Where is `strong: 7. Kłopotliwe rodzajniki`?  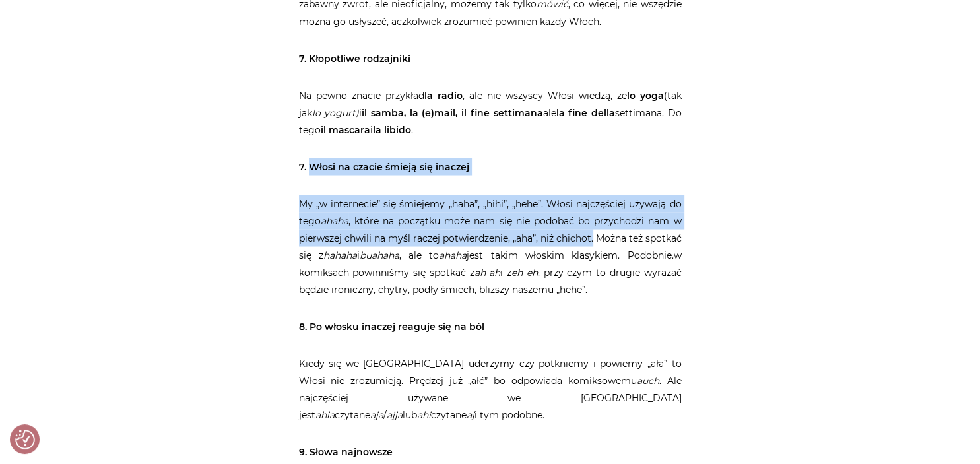
strong: 7. Kłopotliwe rodzajniki is located at coordinates (355, 58).